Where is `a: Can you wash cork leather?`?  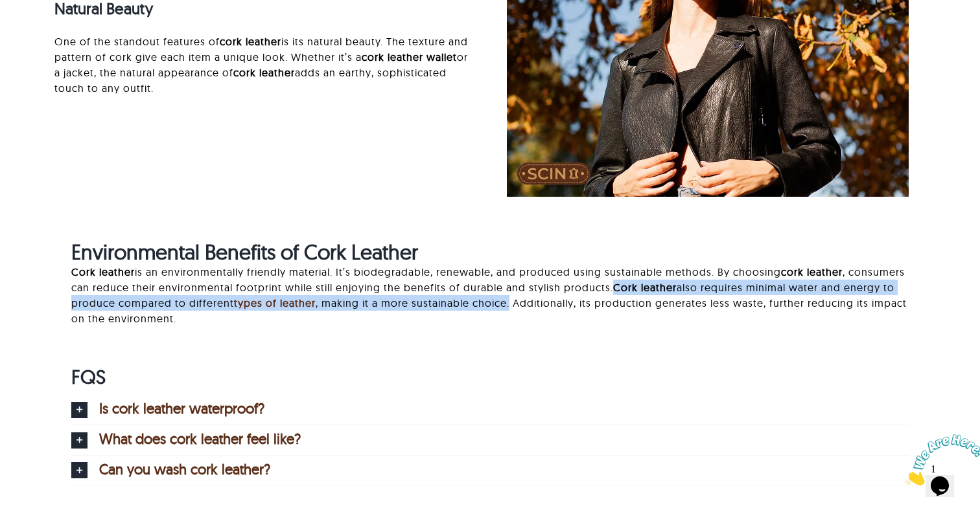 a: Can you wash cork leather? is located at coordinates (490, 471).